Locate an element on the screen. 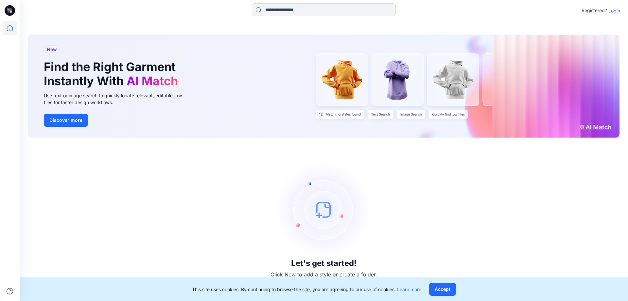  img: empty-state-image.svg is located at coordinates (324, 209).